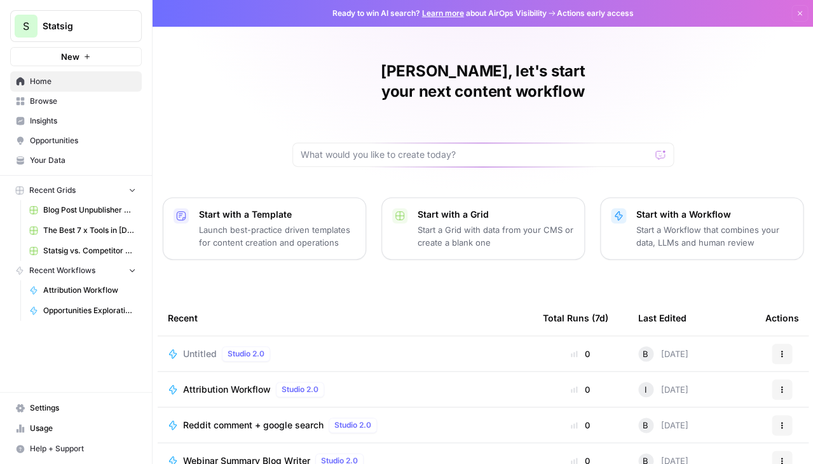 This screenshot has height=464, width=813. What do you see at coordinates (76, 448) in the screenshot?
I see `button: Help + Support` at bounding box center [76, 448].